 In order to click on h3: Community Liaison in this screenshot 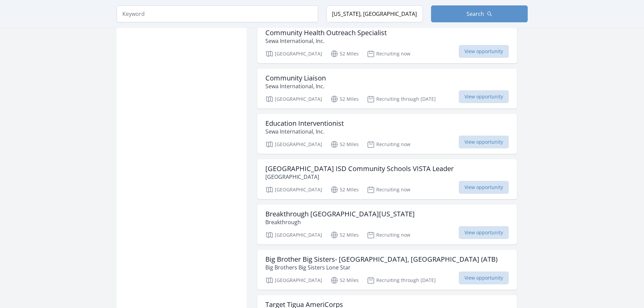, I will do `click(295, 78)`.